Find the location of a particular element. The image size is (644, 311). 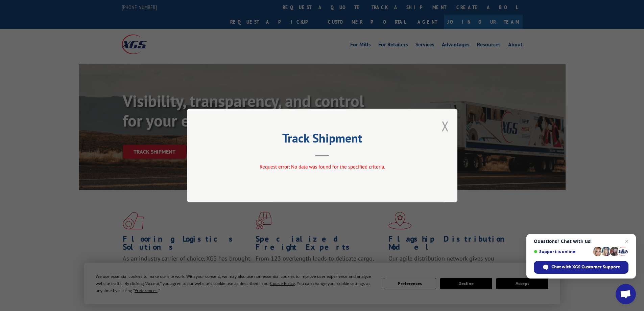

span: Questions? Chat with us! is located at coordinates (581, 241).